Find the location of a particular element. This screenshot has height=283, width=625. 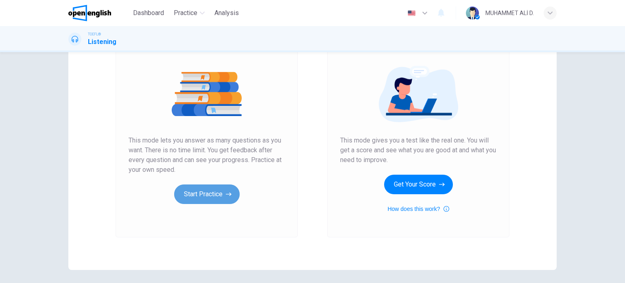

div: MUHAMMET ALİ D. is located at coordinates (510, 13).